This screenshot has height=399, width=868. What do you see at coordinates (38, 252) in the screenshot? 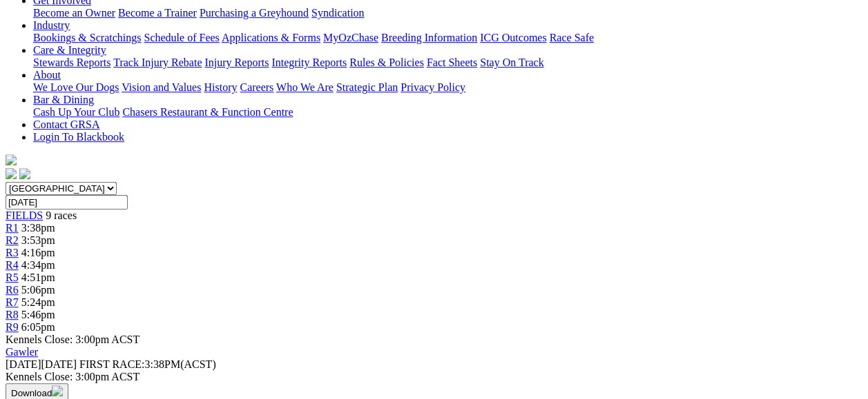
I see `span: 4:16pm` at bounding box center [38, 252].